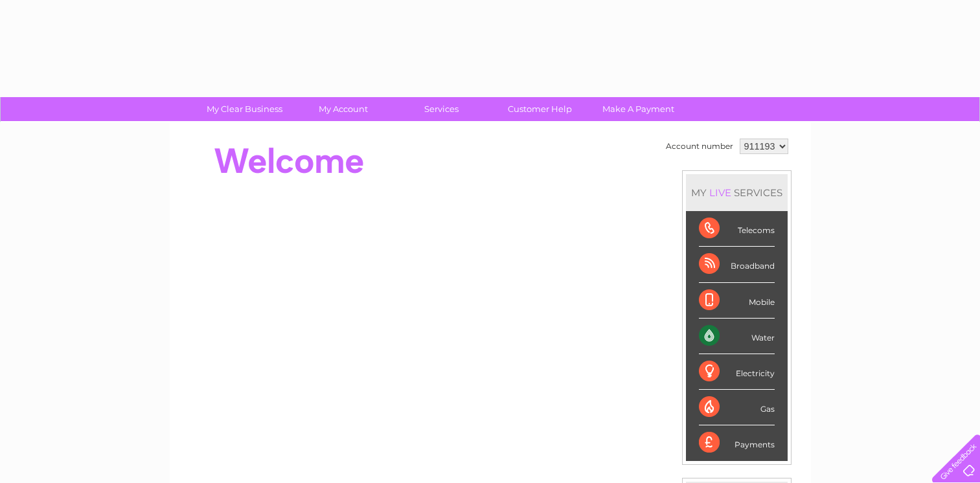  What do you see at coordinates (737, 336) in the screenshot?
I see `div: Water` at bounding box center [737, 336].